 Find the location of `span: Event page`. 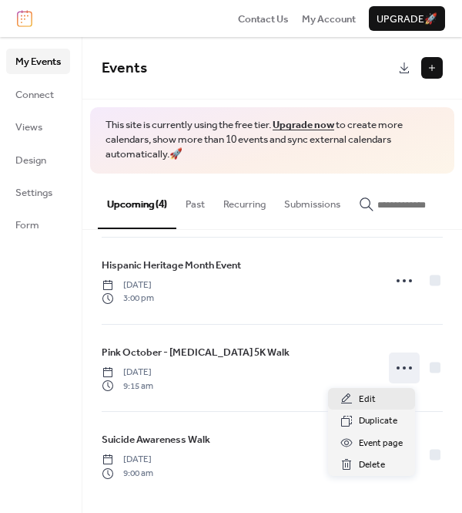

span: Event page is located at coordinates (381, 443).